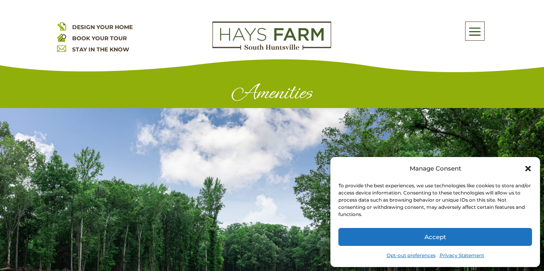 Image resolution: width=544 pixels, height=271 pixels. Describe the element at coordinates (435, 237) in the screenshot. I see `button: Accept` at that location.